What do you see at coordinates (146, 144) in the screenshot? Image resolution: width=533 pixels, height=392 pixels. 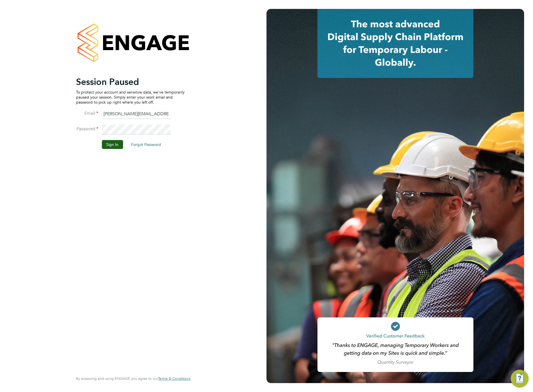 I see `button: Forgot Password` at bounding box center [146, 144].